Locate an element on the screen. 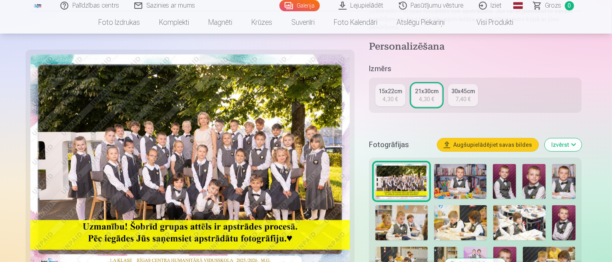 The width and height of the screenshot is (612, 262). a: Foto izdrukas is located at coordinates (120, 22).